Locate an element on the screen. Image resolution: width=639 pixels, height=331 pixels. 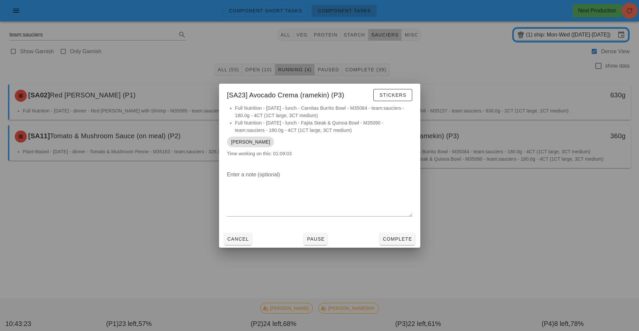
span: Complete is located at coordinates (397, 239).